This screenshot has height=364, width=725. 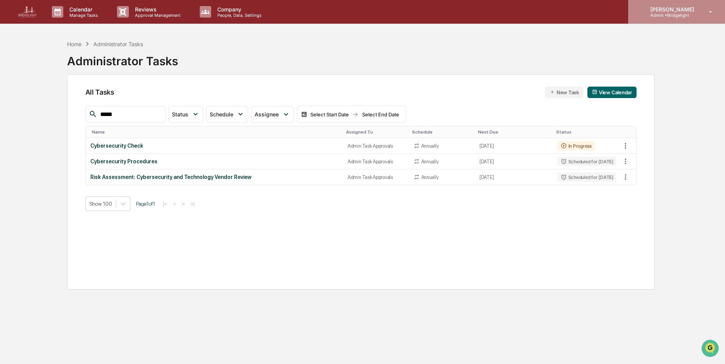 I want to click on span: Preclearance, so click(x=32, y=100).